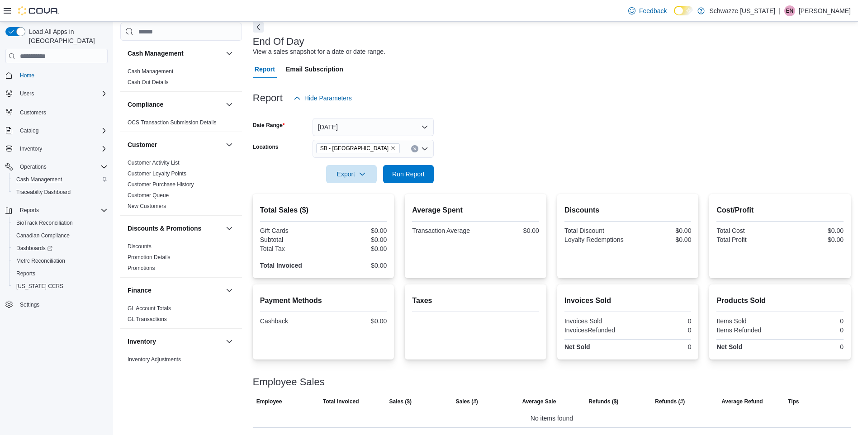 The width and height of the screenshot is (858, 435). Describe the element at coordinates (409, 174) in the screenshot. I see `button: Run Report` at that location.